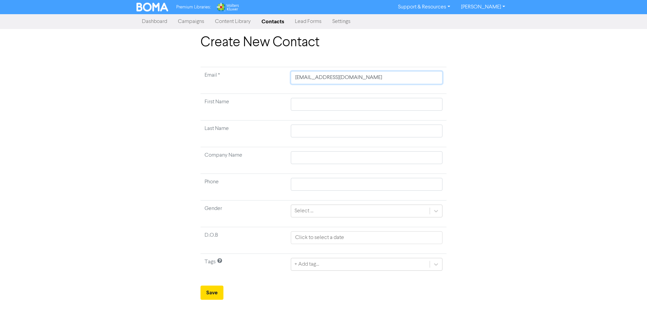  What do you see at coordinates (304, 211) in the screenshot?
I see `div: Select ...` at bounding box center [304, 211].